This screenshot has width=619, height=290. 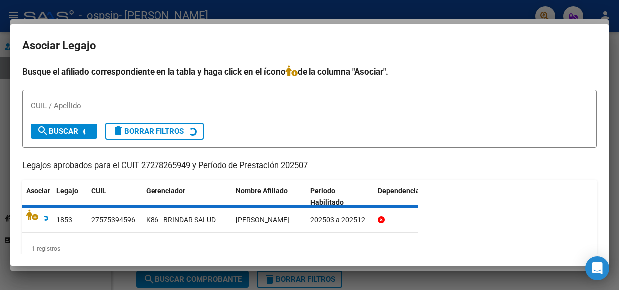 I want to click on span: Buscar, so click(x=57, y=131).